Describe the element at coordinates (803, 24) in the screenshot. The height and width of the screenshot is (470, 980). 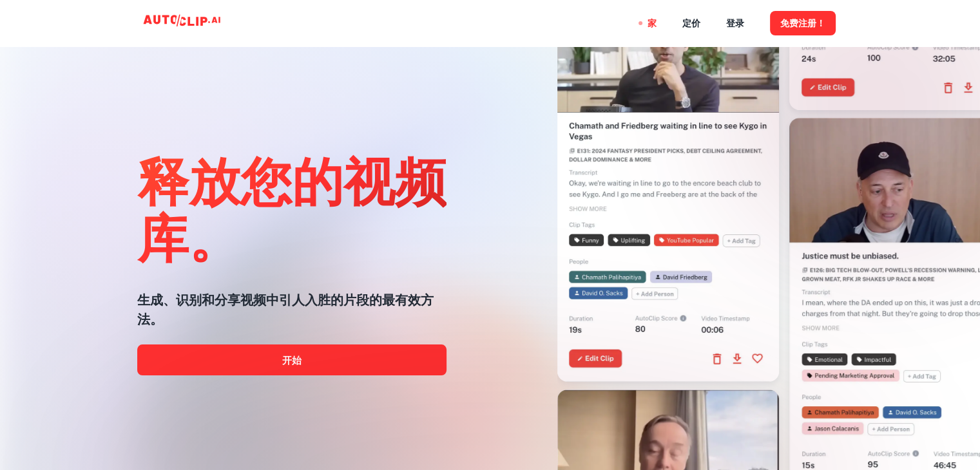
I see `font: 免费注册！` at that location.